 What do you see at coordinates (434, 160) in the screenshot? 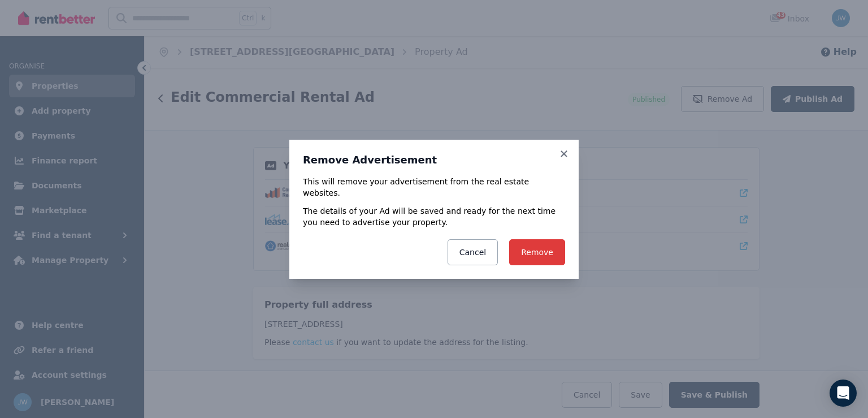
I see `h3: Remove Advertisement` at bounding box center [434, 160].